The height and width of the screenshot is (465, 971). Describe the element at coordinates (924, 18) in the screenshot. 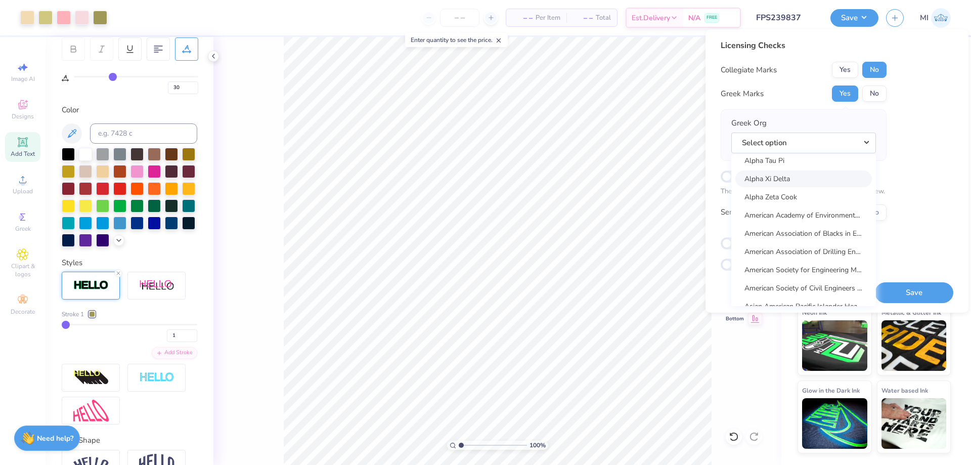

I see `span: MI` at that location.